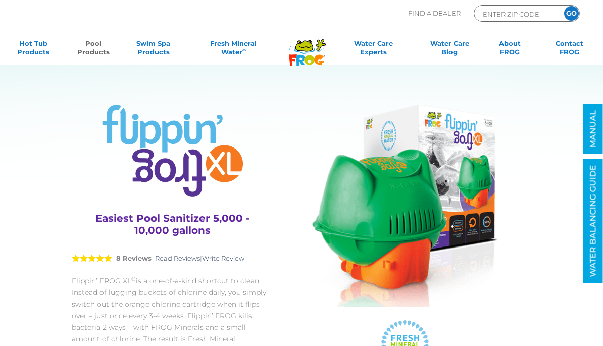 This screenshot has height=346, width=603. I want to click on input: GO, so click(571, 13).